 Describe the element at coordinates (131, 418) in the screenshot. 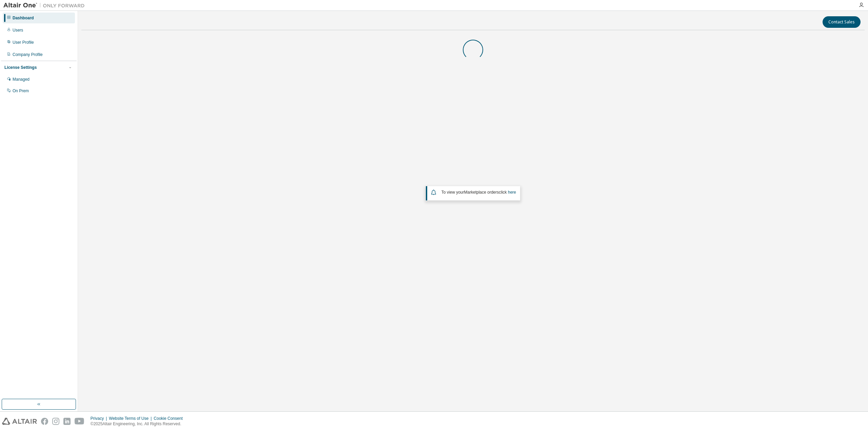

I see `div: Website Terms of Use` at that location.